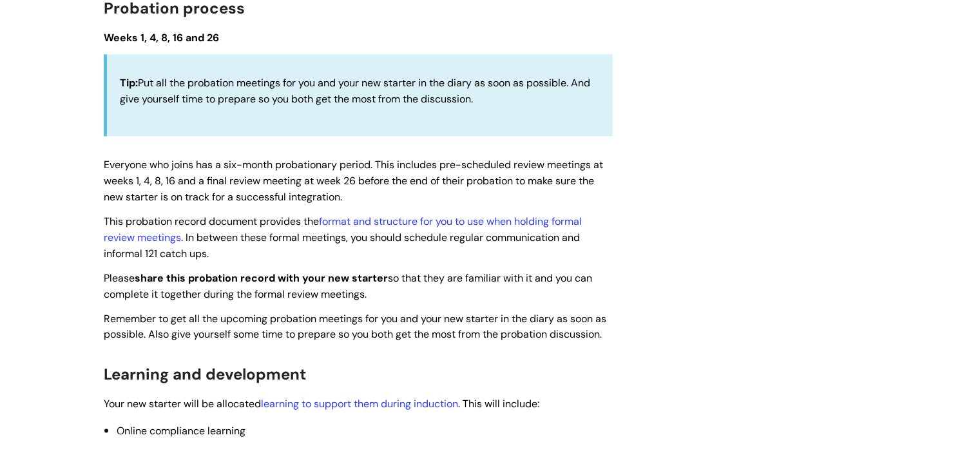  What do you see at coordinates (359, 404) in the screenshot?
I see `a: learning to support them during induction` at bounding box center [359, 404].